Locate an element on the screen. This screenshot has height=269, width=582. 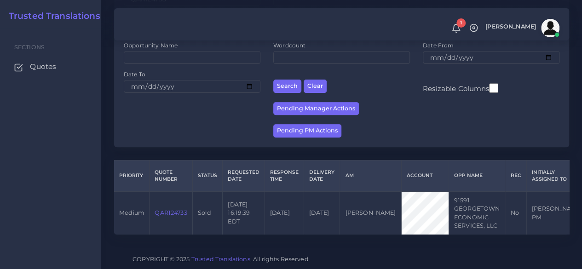
th: Priority is located at coordinates (132, 176).